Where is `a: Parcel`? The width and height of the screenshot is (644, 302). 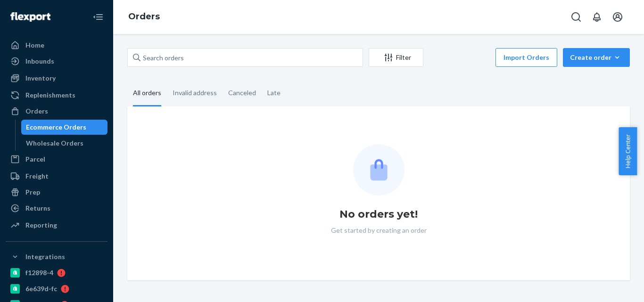
a: Parcel is located at coordinates (56, 160).